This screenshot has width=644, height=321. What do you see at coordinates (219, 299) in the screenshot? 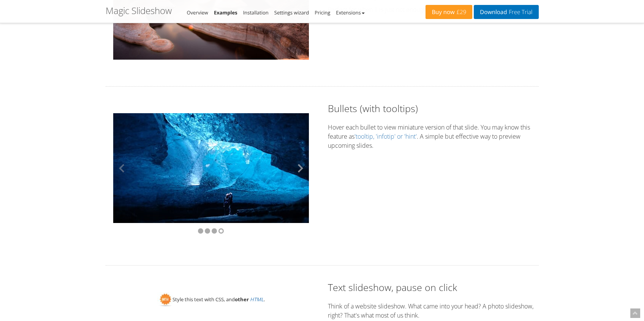
I see `span: Style this text with CSS, and .` at bounding box center [219, 299].